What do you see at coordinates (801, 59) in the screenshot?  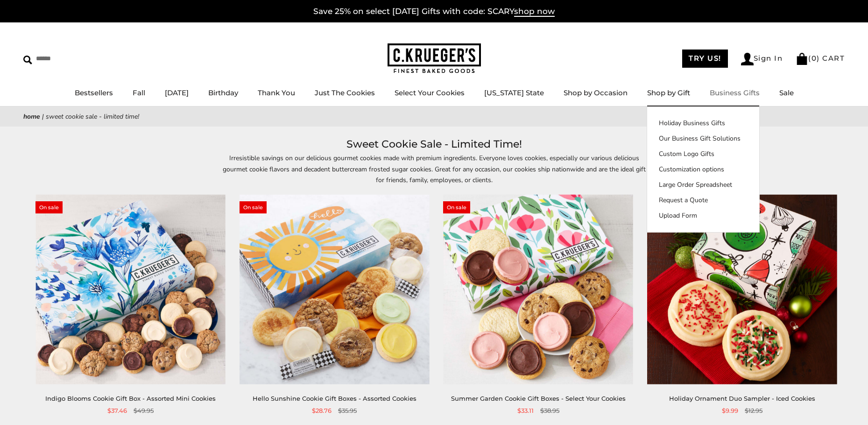 I see `img: Bag` at bounding box center [801, 59].